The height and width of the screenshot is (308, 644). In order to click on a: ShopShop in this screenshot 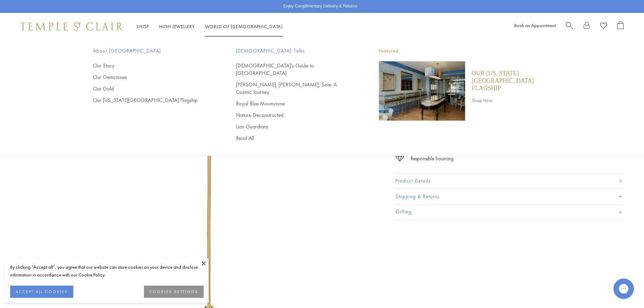, I will do `click(143, 26)`.